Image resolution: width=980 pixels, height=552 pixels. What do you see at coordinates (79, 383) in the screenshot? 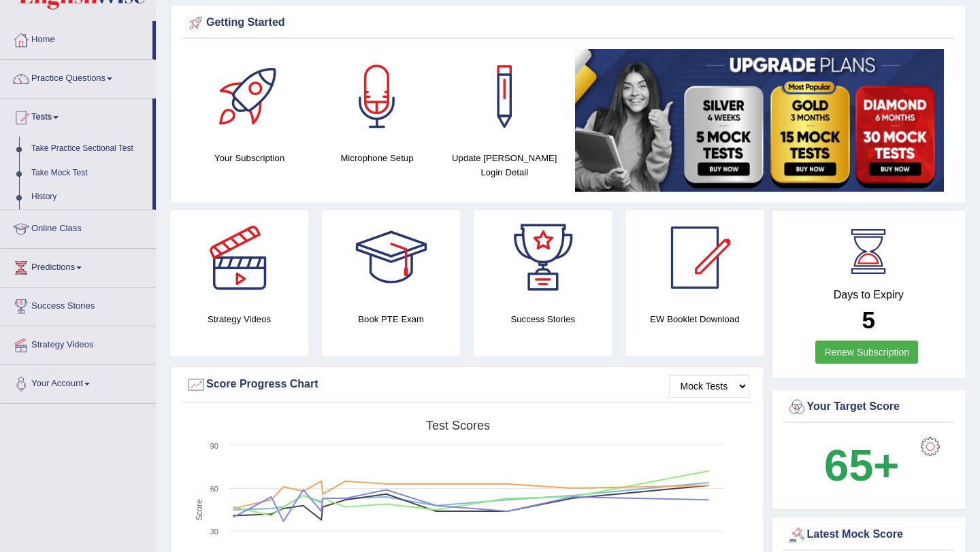
I see `a: Your Account` at bounding box center [79, 383].